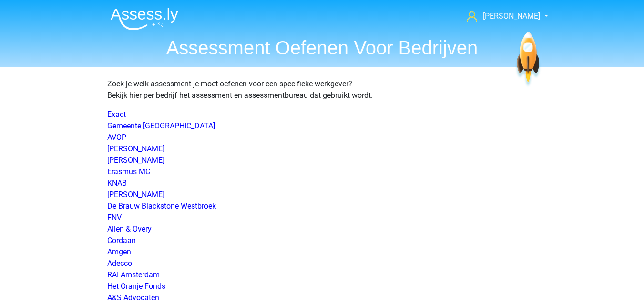 The height and width of the screenshot is (306, 644). I want to click on img: spaceship.7d73109d6933.svg, so click(528, 60).